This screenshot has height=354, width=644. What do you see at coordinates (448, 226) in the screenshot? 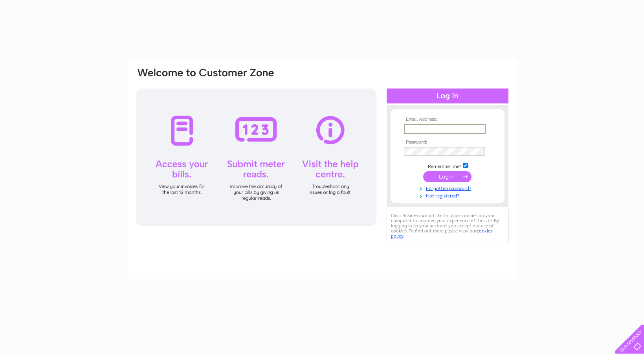
I see `div: Clear Business would like to place cookies on your computer to improve your experience of the sit...` at bounding box center [448, 226].